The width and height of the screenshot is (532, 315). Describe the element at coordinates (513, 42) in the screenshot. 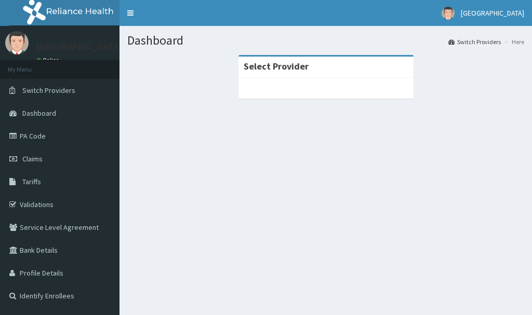

I see `li: Here` at that location.